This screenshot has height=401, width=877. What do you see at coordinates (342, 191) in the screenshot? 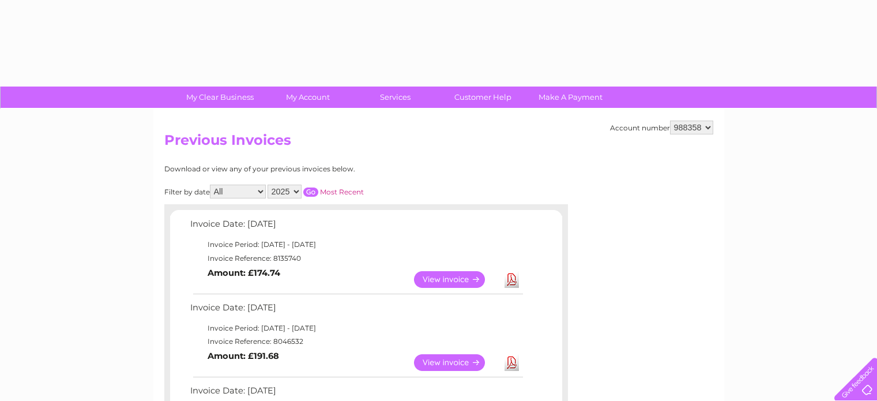
I see `a: Most Recent` at bounding box center [342, 191].